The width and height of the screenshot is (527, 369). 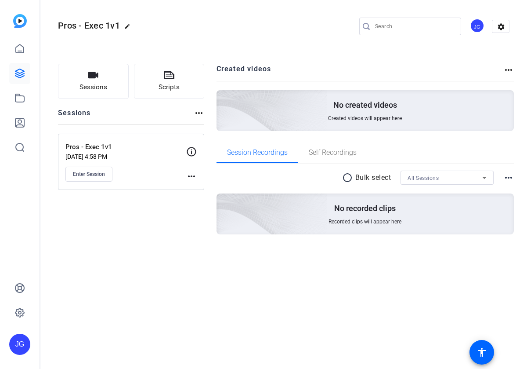 I want to click on img: embarkstudio-empty-session.png, so click(x=223, y=202).